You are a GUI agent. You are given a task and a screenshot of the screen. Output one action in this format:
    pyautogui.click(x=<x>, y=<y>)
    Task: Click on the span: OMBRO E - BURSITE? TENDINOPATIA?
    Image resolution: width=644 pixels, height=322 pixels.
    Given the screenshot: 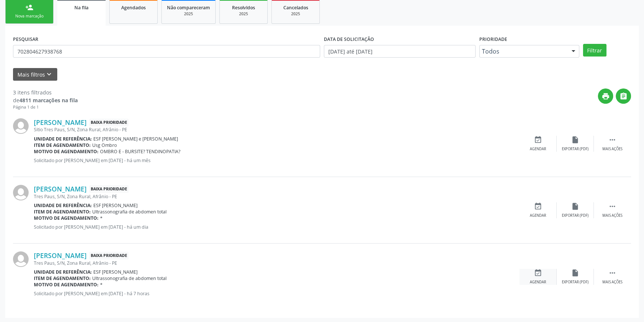 What is the action you would take?
    pyautogui.click(x=140, y=152)
    